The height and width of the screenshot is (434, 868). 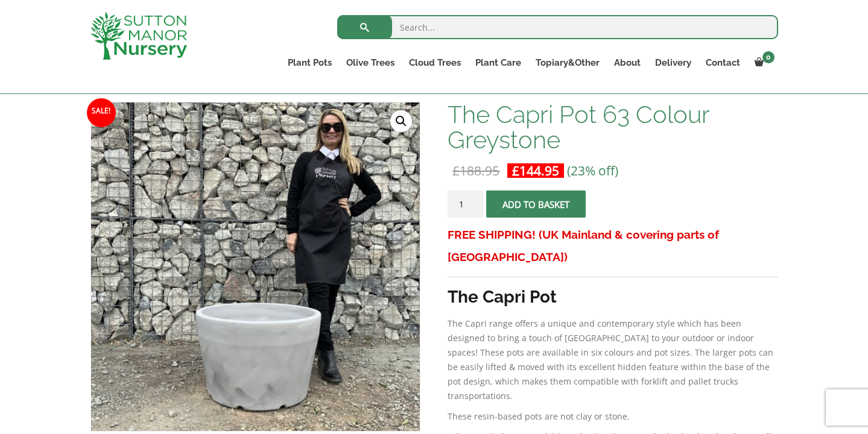 What do you see at coordinates (627, 62) in the screenshot?
I see `a: About` at bounding box center [627, 62].